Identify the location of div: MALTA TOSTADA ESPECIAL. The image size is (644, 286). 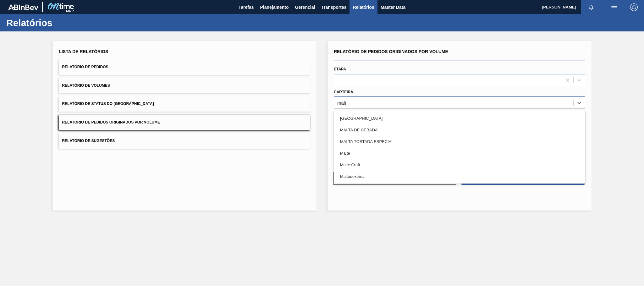
(460, 141).